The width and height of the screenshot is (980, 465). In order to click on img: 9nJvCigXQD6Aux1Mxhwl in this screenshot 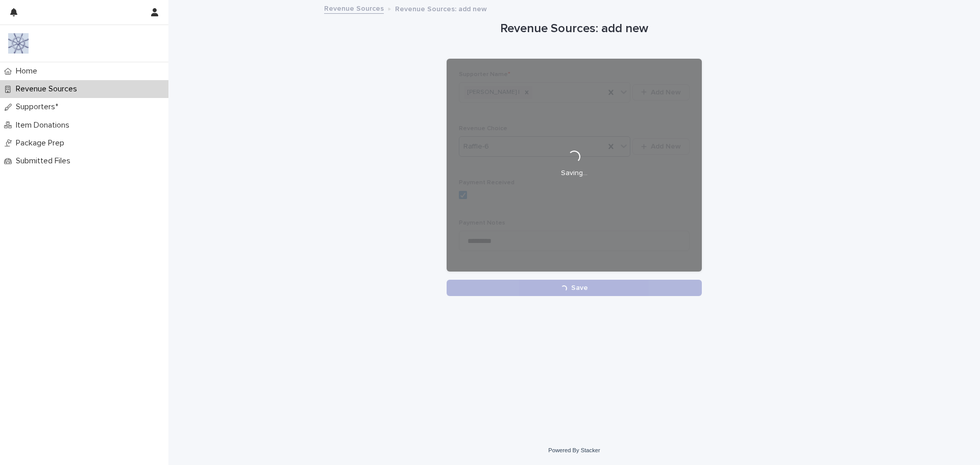, I will do `click(19, 44)`.